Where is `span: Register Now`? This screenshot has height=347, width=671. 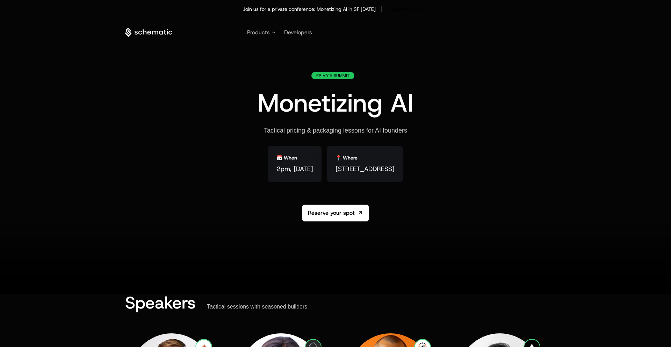
span: Register Now is located at coordinates (404, 9).